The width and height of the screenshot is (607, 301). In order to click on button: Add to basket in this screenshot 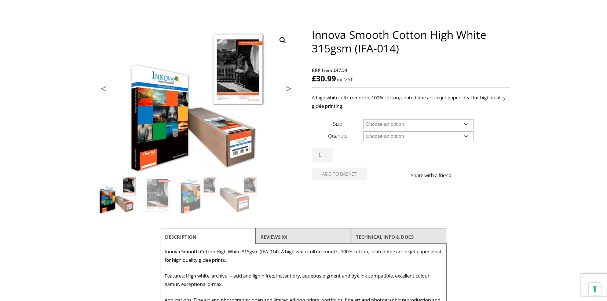, I will do `click(339, 174)`.